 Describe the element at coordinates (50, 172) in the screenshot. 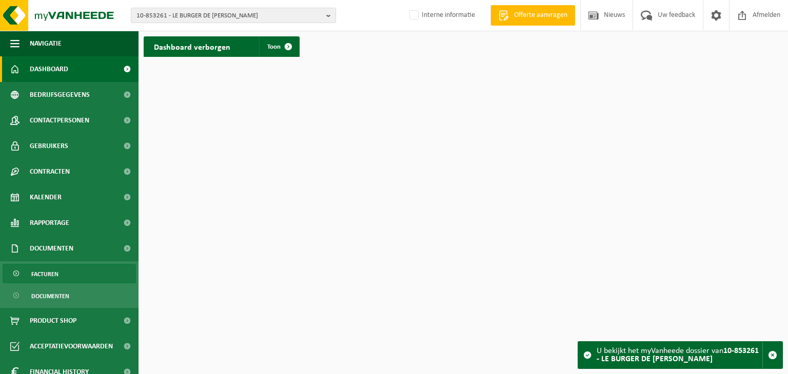

I see `span: Contracten` at that location.